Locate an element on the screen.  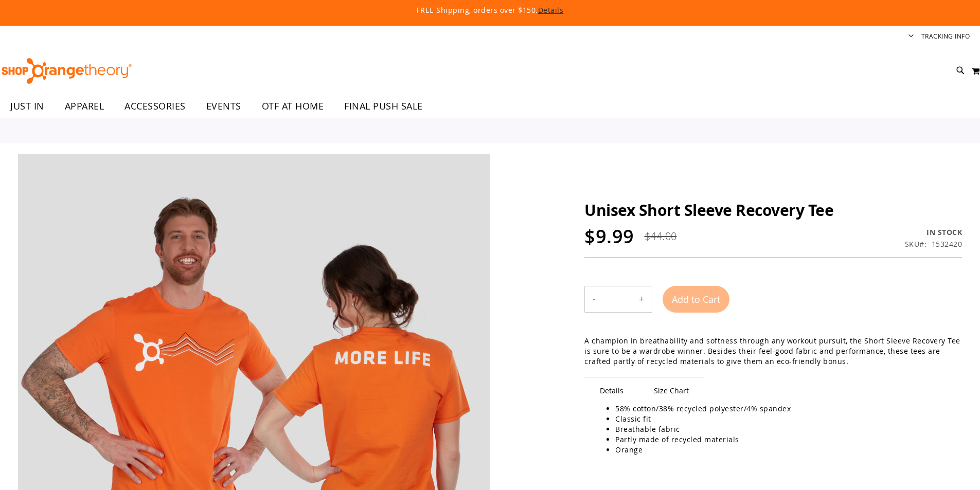
li: Classic fit is located at coordinates (784, 419).